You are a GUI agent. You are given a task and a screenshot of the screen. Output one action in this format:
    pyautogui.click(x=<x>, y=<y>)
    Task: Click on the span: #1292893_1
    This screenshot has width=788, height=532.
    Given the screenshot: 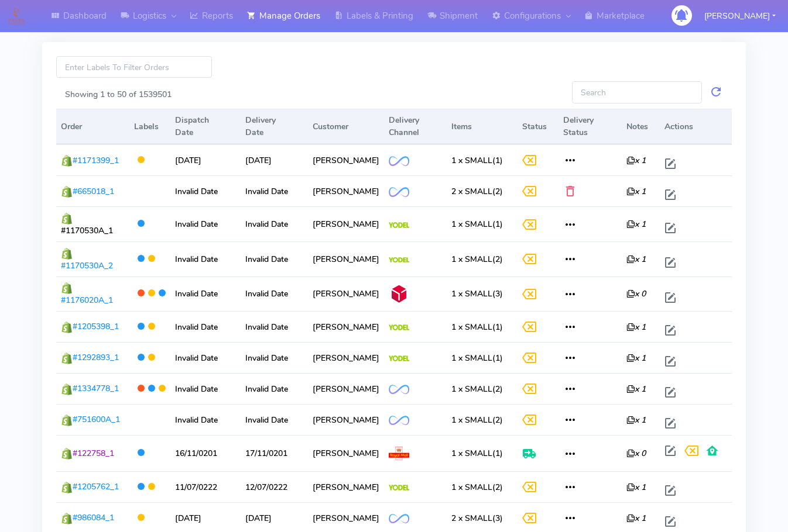 What is the action you would take?
    pyautogui.click(x=96, y=357)
    